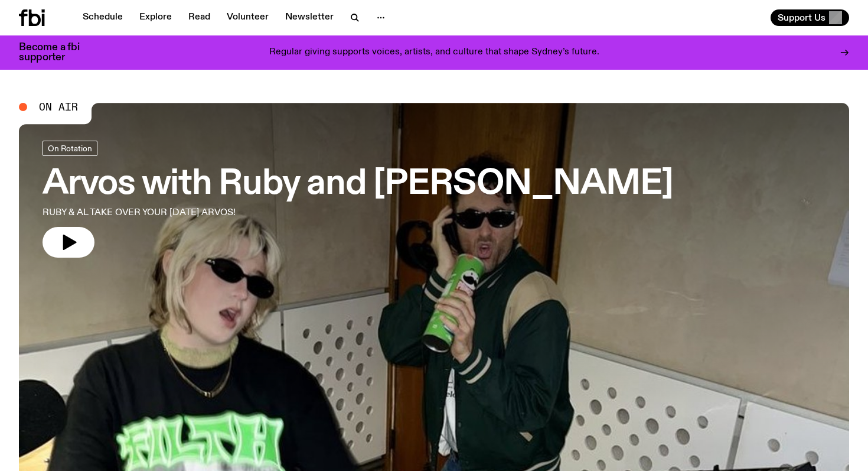  I want to click on button: Support Us, so click(809, 18).